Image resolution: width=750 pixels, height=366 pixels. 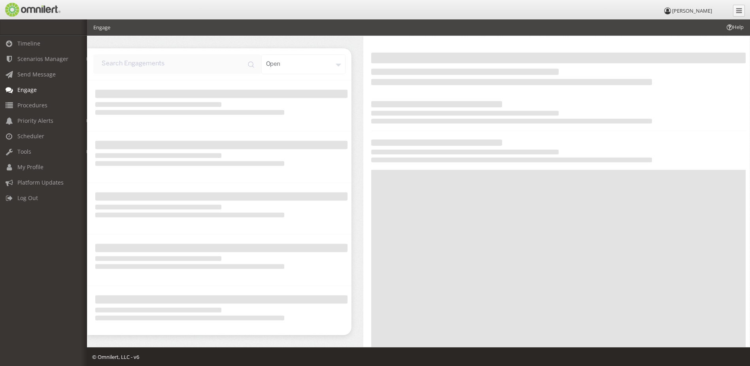 What do you see at coordinates (735, 27) in the screenshot?
I see `span: Help` at bounding box center [735, 27].